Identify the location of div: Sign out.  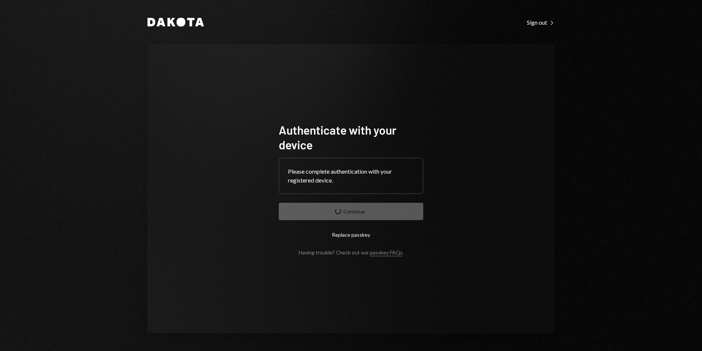
(541, 23).